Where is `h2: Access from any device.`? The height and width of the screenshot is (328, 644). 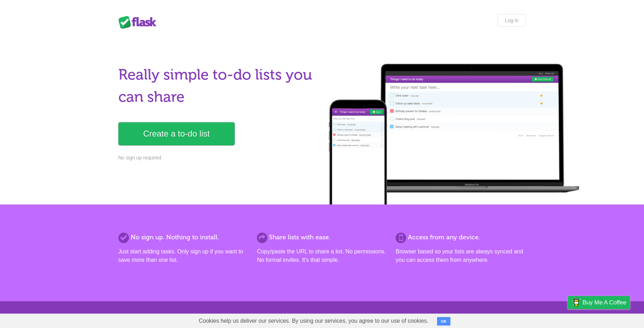 h2: Access from any device. is located at coordinates (461, 237).